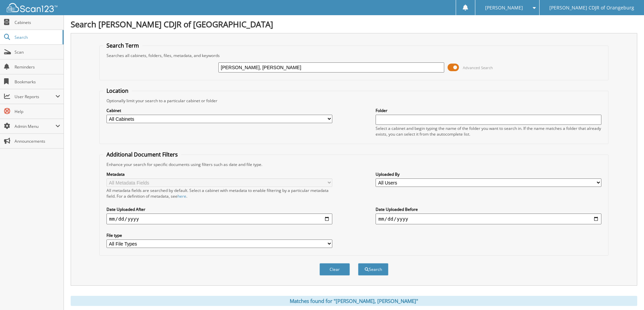 The width and height of the screenshot is (644, 310). I want to click on img: scan123-logo-white.svg, so click(32, 7).